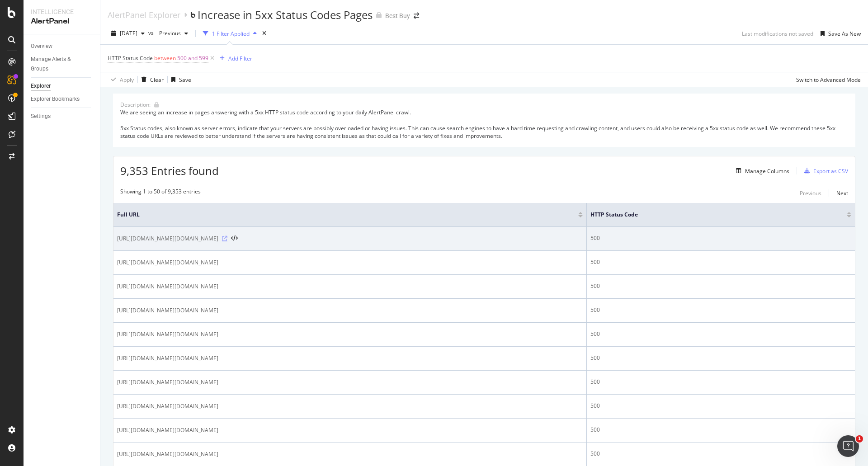  What do you see at coordinates (58, 65) in the screenshot?
I see `div: Manage Alerts & Groups` at bounding box center [58, 65].